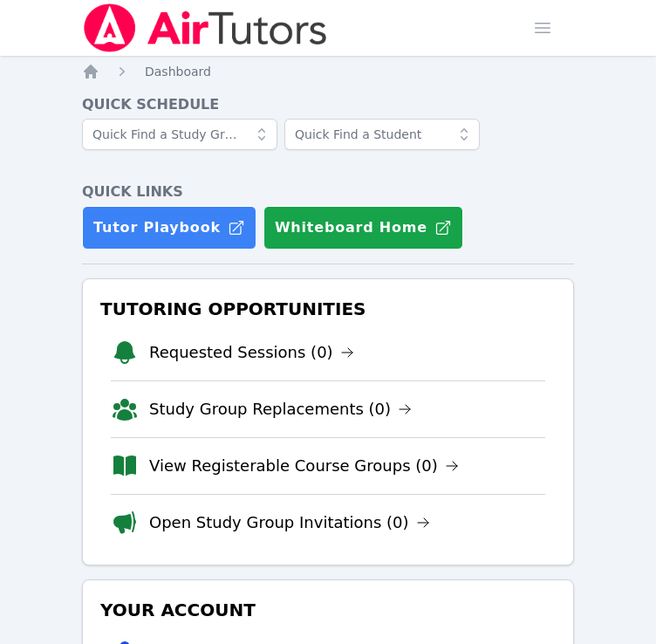  What do you see at coordinates (328, 309) in the screenshot?
I see `h3: Tutoring Opportunities` at bounding box center [328, 309].